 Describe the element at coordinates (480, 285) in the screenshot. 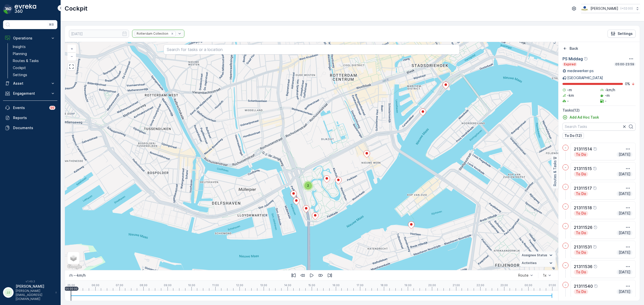

I see `p: 22:00` at that location.